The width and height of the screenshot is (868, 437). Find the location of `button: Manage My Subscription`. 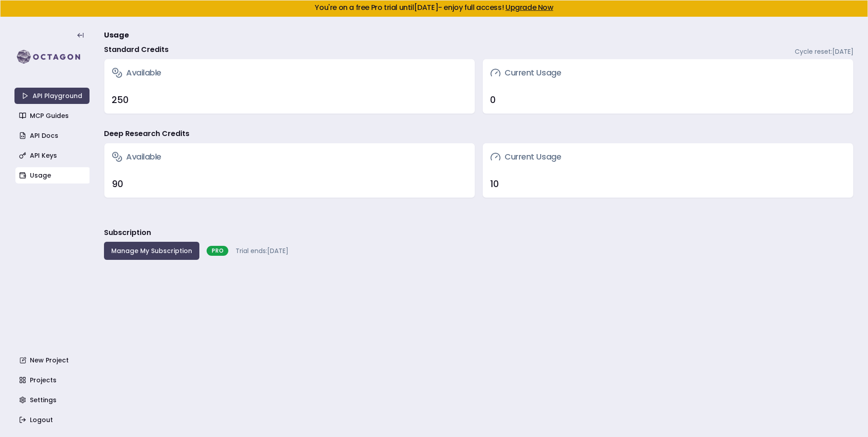

button: Manage My Subscription is located at coordinates (152, 251).